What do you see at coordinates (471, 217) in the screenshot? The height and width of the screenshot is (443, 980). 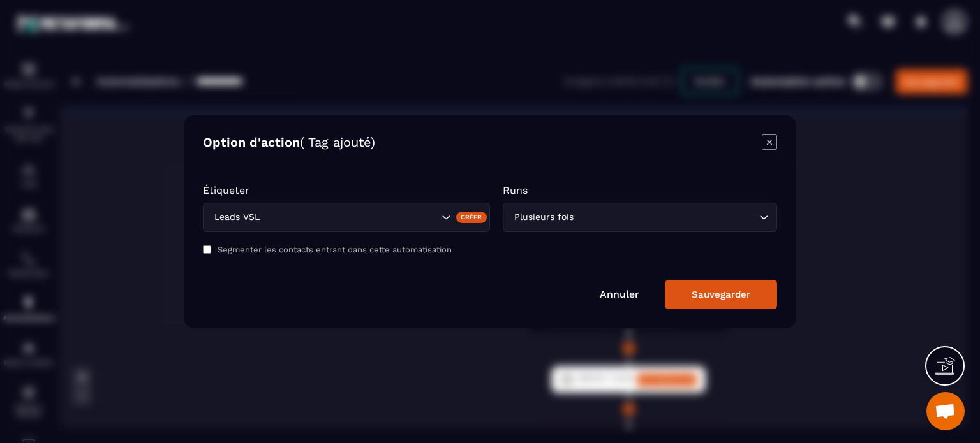 I see `div: Créer` at bounding box center [471, 217].